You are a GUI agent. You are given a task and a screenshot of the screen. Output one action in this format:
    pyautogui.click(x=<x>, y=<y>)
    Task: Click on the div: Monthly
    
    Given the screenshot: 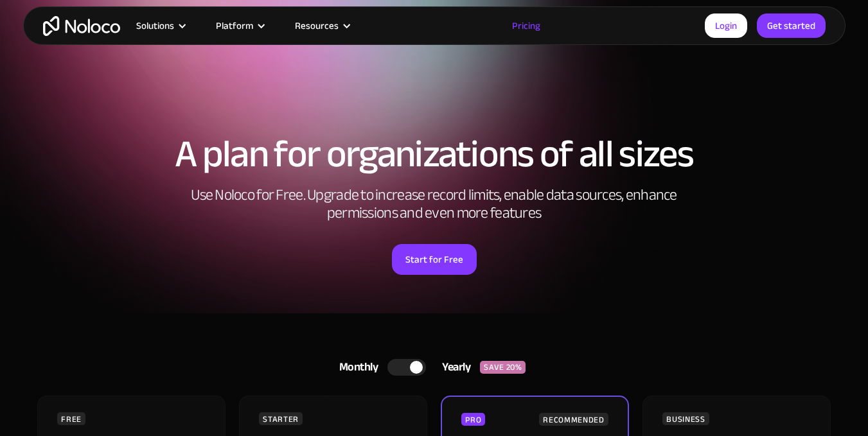 What is the action you would take?
    pyautogui.click(x=355, y=367)
    